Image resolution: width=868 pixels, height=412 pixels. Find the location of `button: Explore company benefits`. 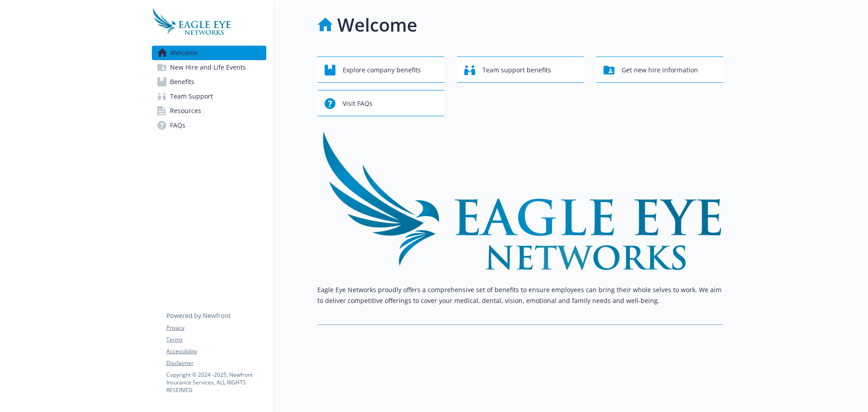

button: Explore company benefits is located at coordinates (381, 69).